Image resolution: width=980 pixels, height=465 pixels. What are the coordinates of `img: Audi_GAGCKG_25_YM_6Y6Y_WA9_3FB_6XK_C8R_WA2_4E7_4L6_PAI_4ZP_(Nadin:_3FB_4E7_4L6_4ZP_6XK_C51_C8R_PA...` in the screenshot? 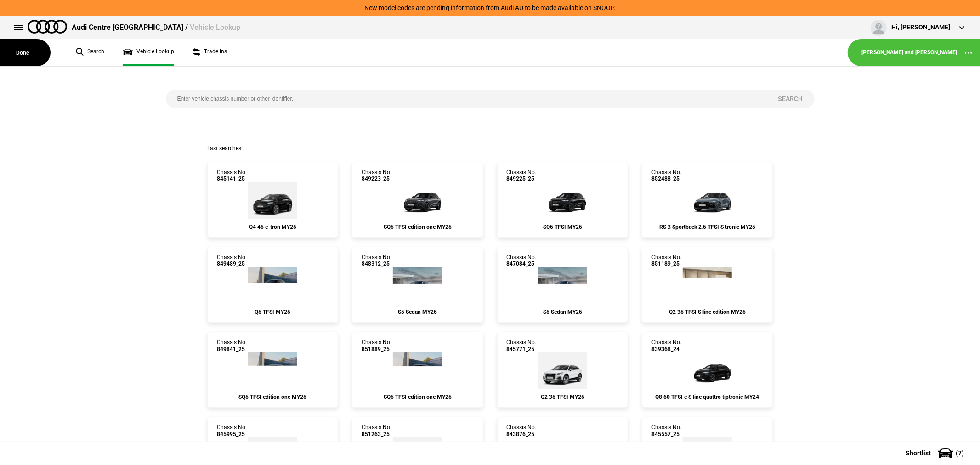 It's located at (707, 286).